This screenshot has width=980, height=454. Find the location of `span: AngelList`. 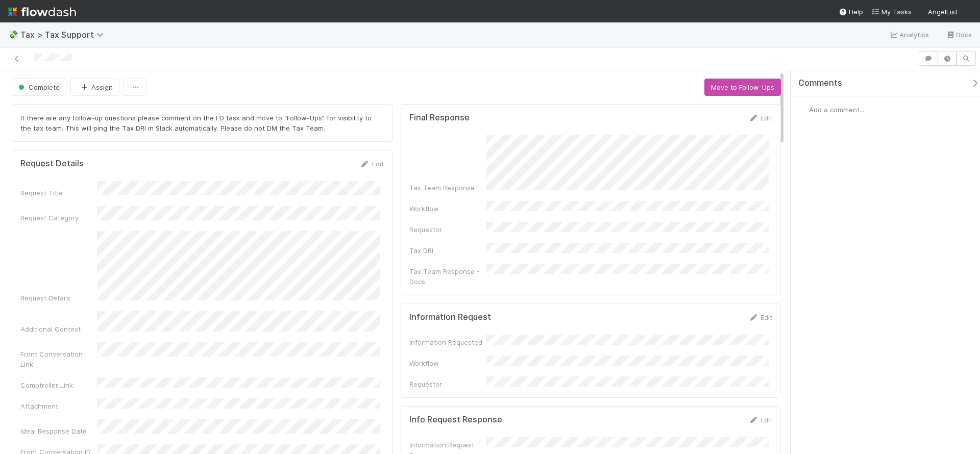

span: AngelList is located at coordinates (943, 12).